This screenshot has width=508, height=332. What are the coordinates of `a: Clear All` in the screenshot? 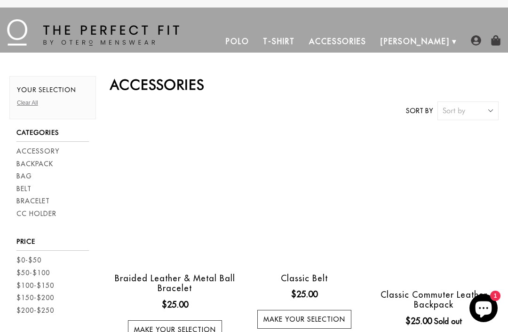 It's located at (27, 103).